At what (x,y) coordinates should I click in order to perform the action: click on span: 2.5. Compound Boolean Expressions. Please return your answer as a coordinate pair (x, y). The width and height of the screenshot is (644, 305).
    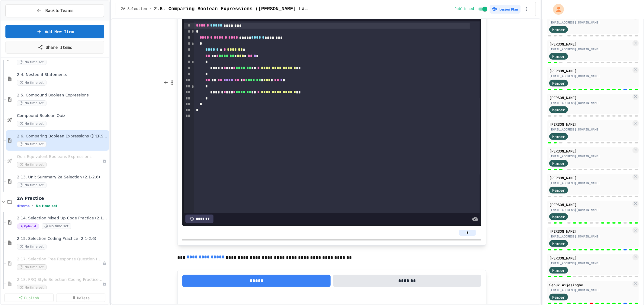
    Looking at the image, I should click on (62, 95).